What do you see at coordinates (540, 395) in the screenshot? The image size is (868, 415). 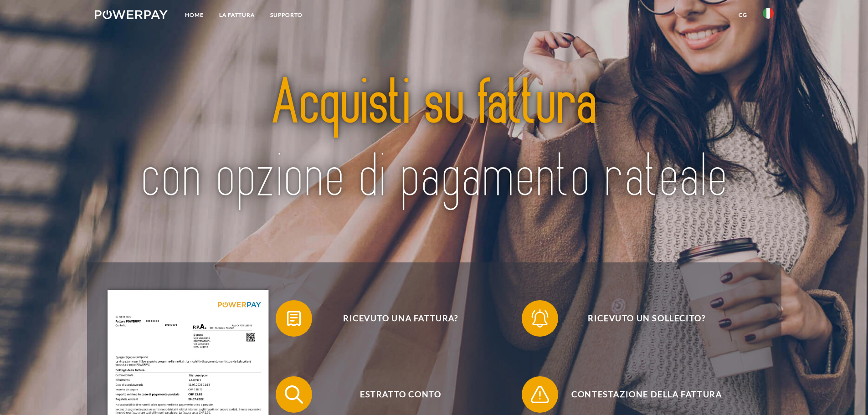 I see `img: qb_warning.svg` at bounding box center [540, 395].